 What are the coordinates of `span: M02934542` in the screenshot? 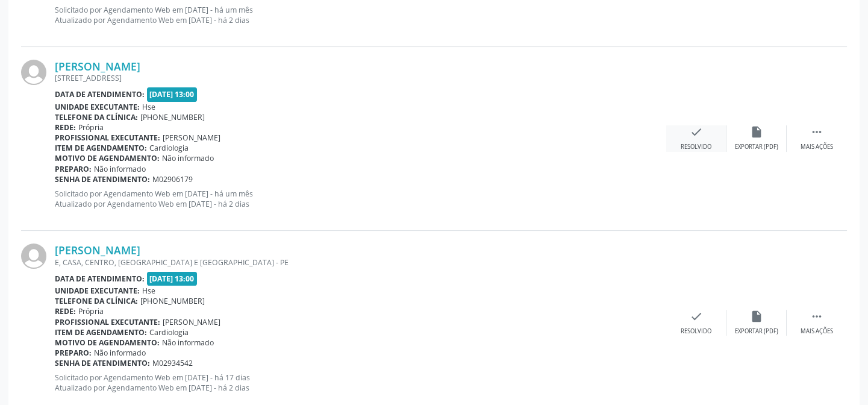 It's located at (172, 363).